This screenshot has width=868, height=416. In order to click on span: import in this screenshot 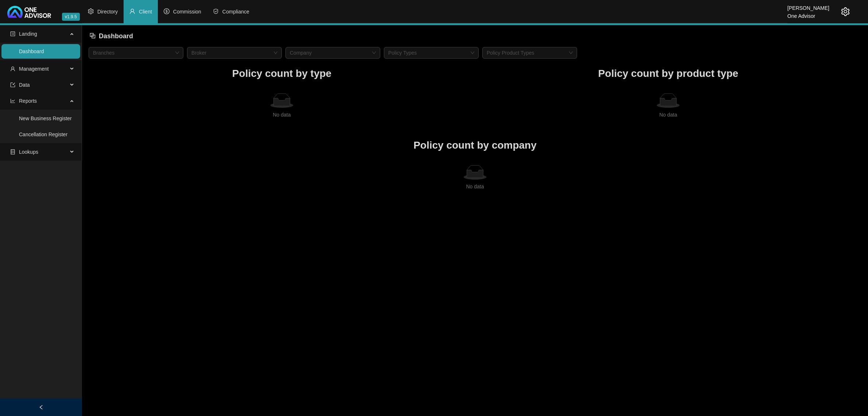, I will do `click(13, 85)`.